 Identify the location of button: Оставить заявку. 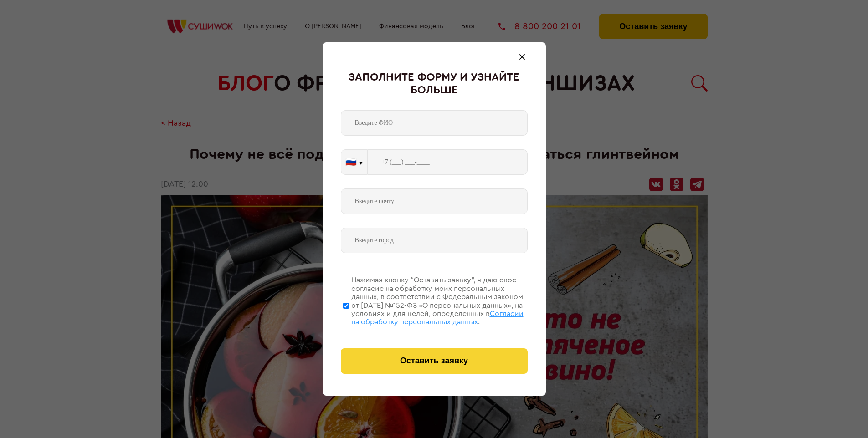
(434, 361).